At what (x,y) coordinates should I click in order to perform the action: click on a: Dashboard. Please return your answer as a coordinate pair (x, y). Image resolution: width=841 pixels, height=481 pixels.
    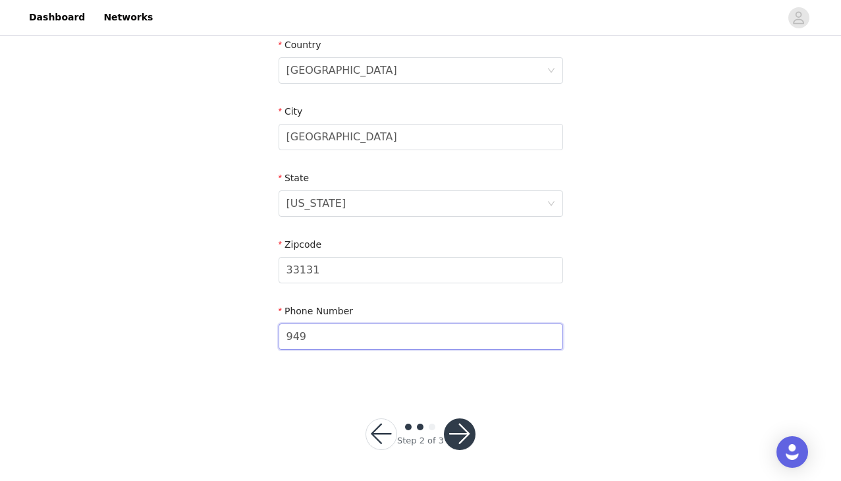
    Looking at the image, I should click on (57, 17).